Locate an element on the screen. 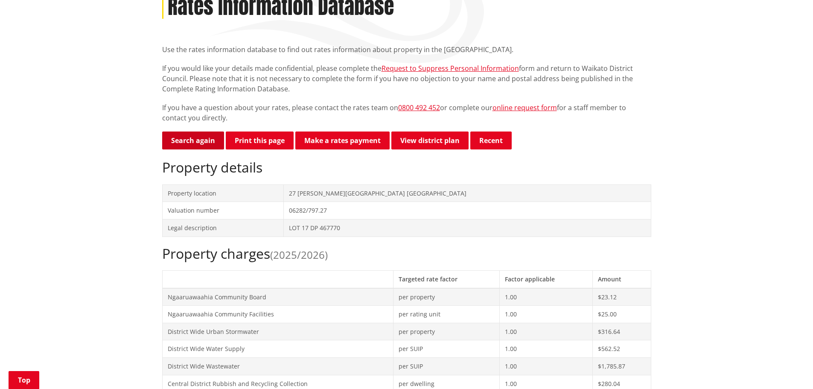 This screenshot has height=389, width=813. td: LOT 17 DP 467770 is located at coordinates (467, 227).